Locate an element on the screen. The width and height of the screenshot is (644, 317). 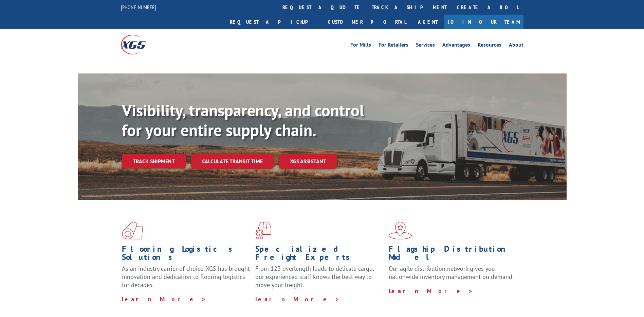
span: Our agile distribution network gives you nationwide inventory management on demand. is located at coordinates (451, 272).